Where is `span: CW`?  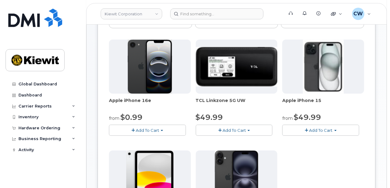
span: CW is located at coordinates (358, 14).